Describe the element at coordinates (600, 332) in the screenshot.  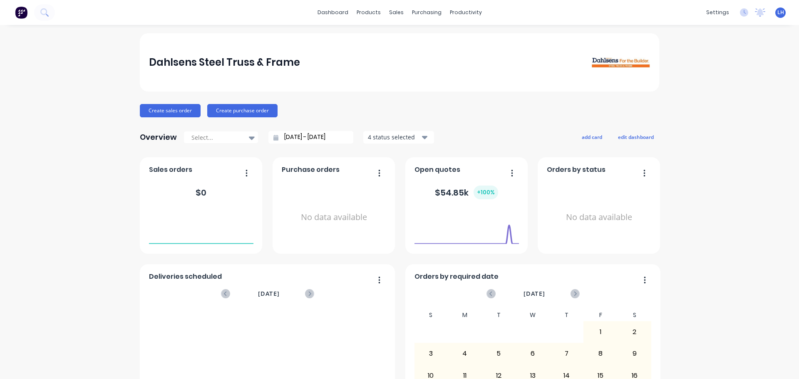
I see `div: 1` at that location.